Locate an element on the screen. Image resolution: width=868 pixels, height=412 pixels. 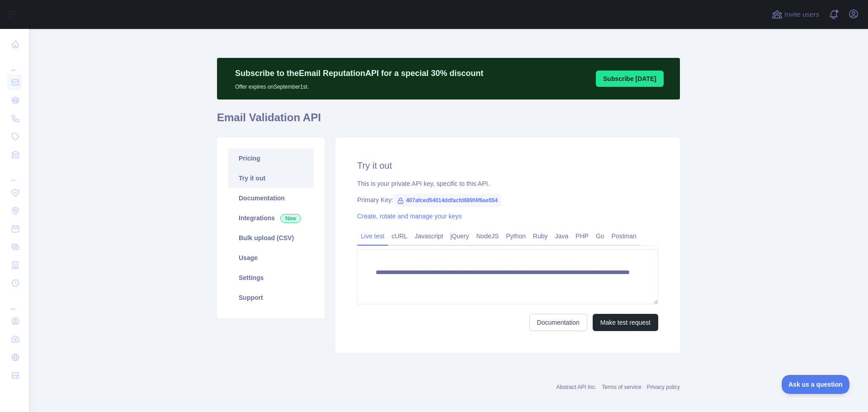
a: Try it out is located at coordinates (271, 178).